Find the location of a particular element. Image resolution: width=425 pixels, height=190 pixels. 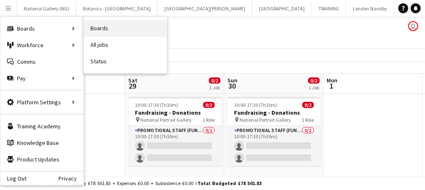

a: All jobs is located at coordinates (125, 45).